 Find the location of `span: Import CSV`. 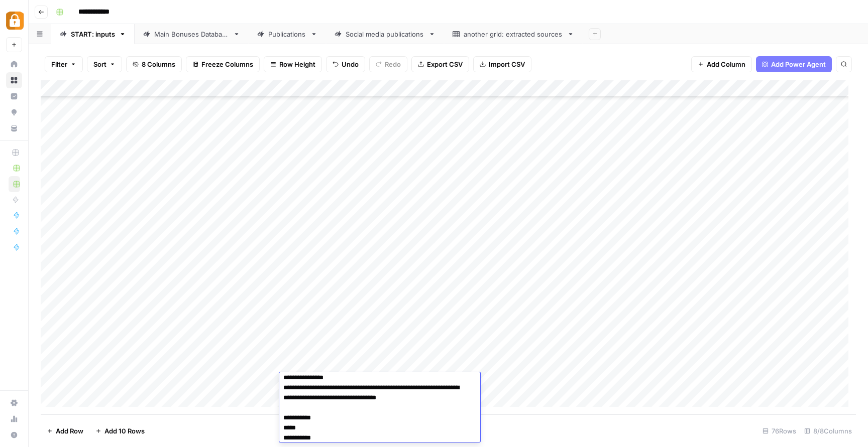

span: Import CSV is located at coordinates (507, 64).